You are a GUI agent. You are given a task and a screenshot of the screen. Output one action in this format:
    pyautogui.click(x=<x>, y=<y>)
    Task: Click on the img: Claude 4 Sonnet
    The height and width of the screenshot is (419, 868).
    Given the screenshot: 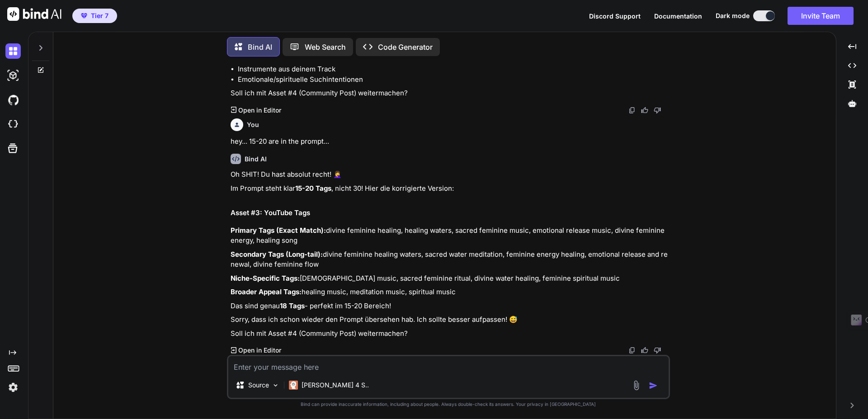 What is the action you would take?
    pyautogui.click(x=293, y=385)
    